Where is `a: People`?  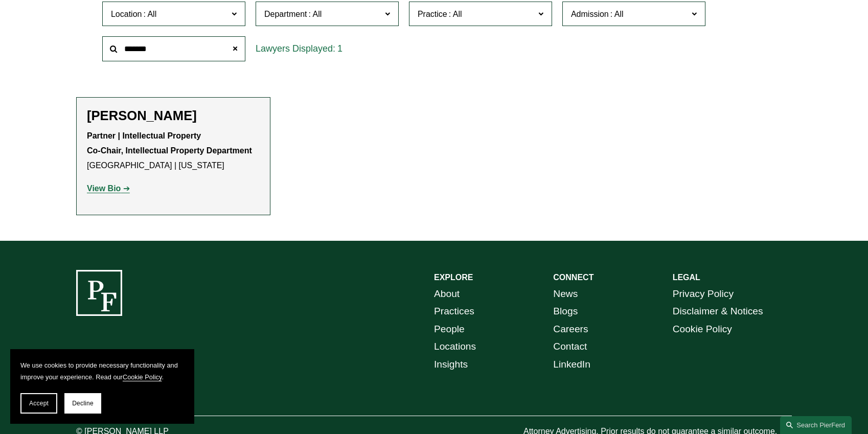 a: People is located at coordinates (449, 329).